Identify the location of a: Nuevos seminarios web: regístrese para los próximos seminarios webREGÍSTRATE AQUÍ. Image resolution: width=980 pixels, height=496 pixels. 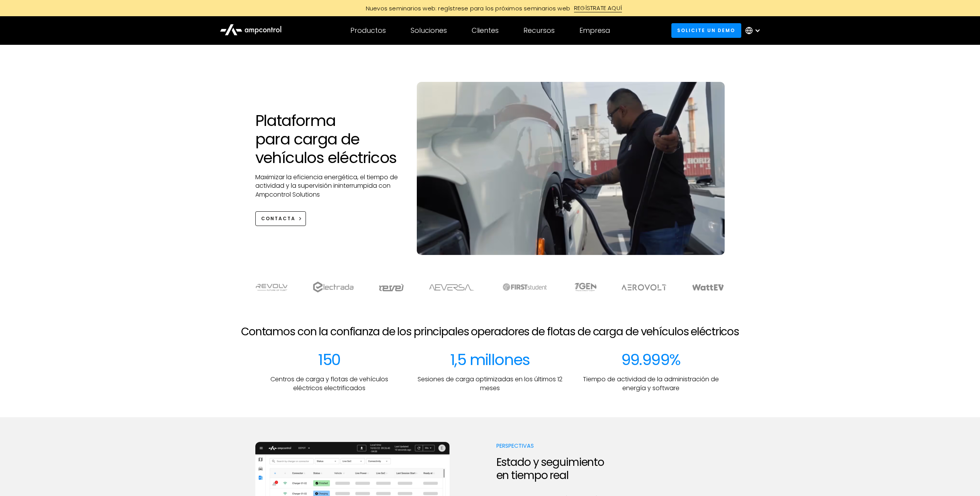
(490, 8).